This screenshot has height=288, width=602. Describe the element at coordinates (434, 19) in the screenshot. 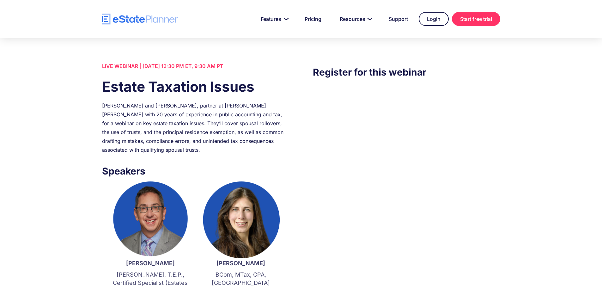

I see `a: Login` at that location.